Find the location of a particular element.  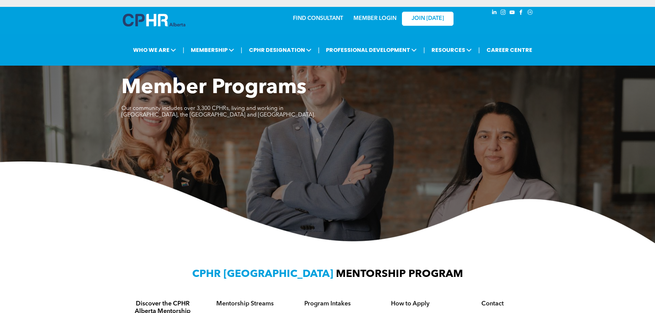

a: MEMBER LOGIN is located at coordinates (375, 19).